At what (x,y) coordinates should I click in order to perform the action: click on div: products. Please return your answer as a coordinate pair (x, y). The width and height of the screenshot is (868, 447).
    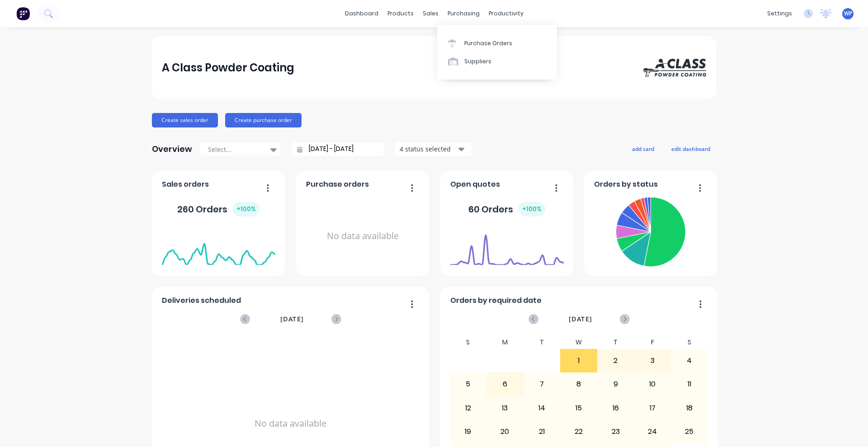
    Looking at the image, I should click on (401, 14).